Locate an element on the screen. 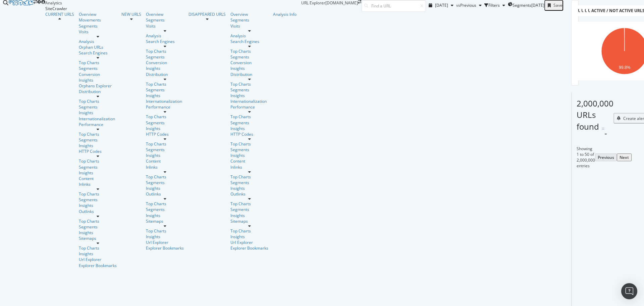  a: Explorer Bookmarks is located at coordinates (249, 248).